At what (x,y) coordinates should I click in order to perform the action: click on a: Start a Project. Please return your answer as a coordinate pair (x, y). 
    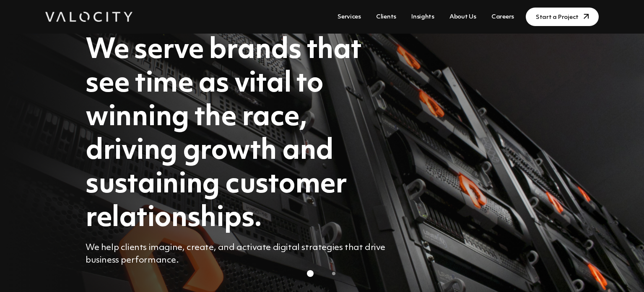
    Looking at the image, I should click on (562, 17).